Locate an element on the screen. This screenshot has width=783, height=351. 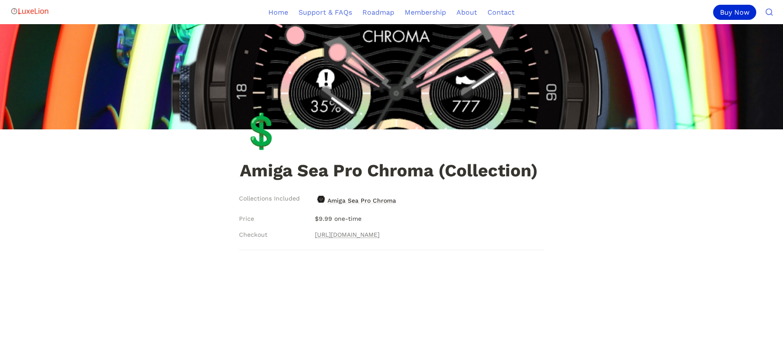
div: Buy Now is located at coordinates (735, 12).